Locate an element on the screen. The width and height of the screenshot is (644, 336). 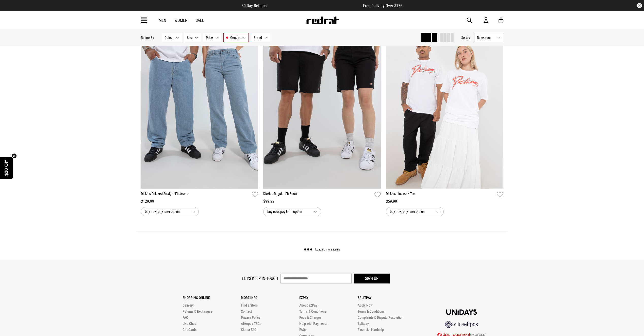
a: Women is located at coordinates (181, 21).